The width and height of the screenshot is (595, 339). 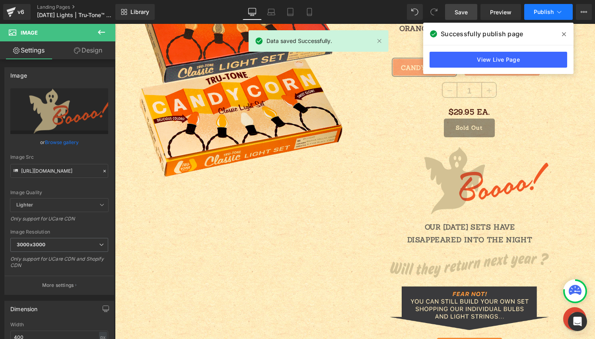 What do you see at coordinates (354, 104) in the screenshot?
I see `button: Sold Out` at bounding box center [354, 104].